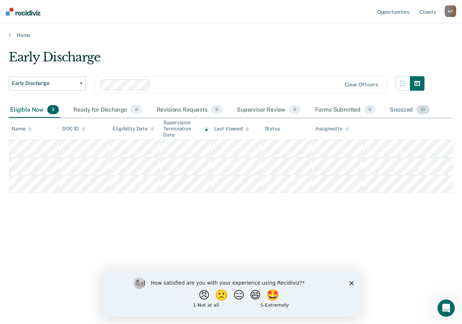 The height and width of the screenshot is (324, 462). What do you see at coordinates (23, 12) in the screenshot?
I see `img: Recidiviz` at bounding box center [23, 12].